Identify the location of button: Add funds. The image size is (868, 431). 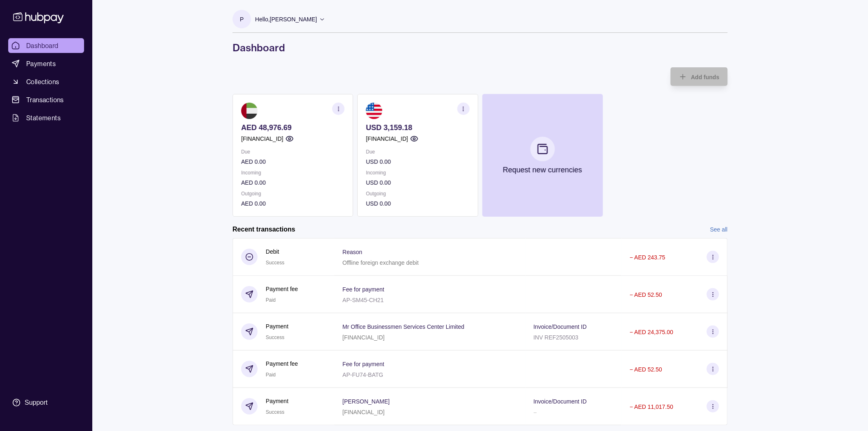
(700, 76).